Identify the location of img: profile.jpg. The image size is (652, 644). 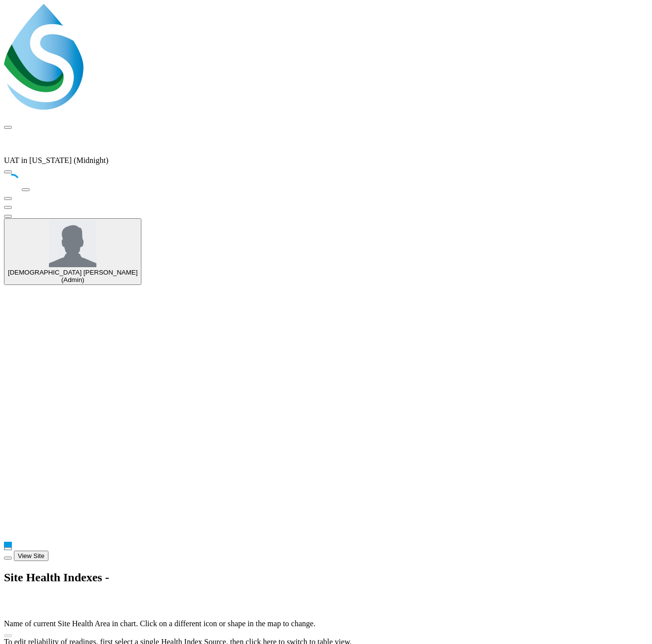
(72, 243).